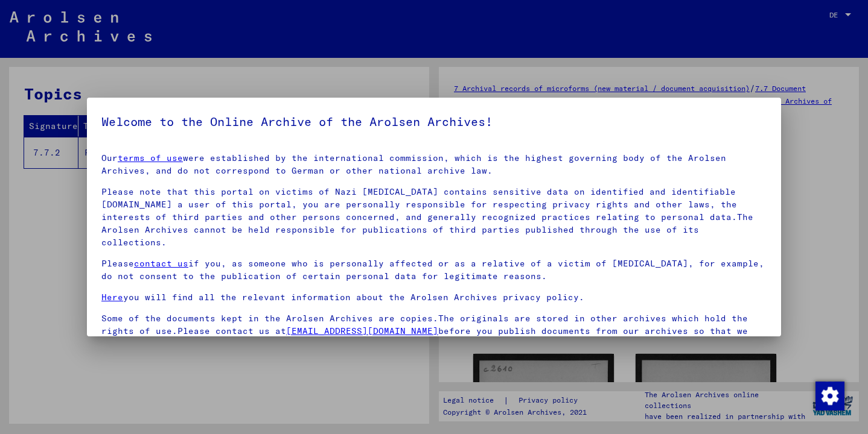  I want to click on a: Here, so click(113, 298).